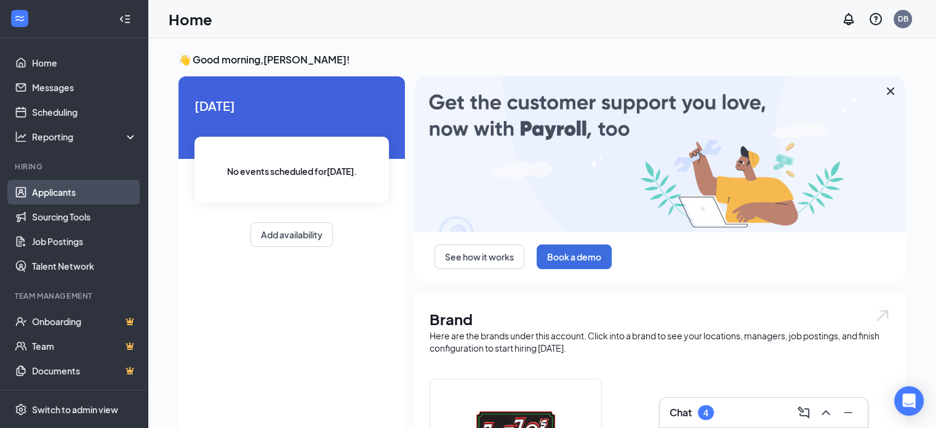 The height and width of the screenshot is (428, 936). Describe the element at coordinates (75, 409) in the screenshot. I see `div: Switch to admin view` at that location.